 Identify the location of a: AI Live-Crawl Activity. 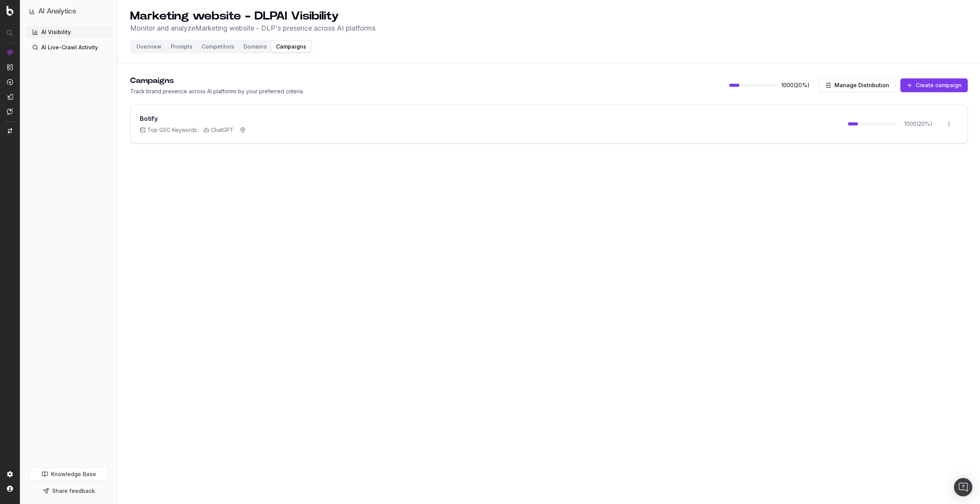
(68, 47).